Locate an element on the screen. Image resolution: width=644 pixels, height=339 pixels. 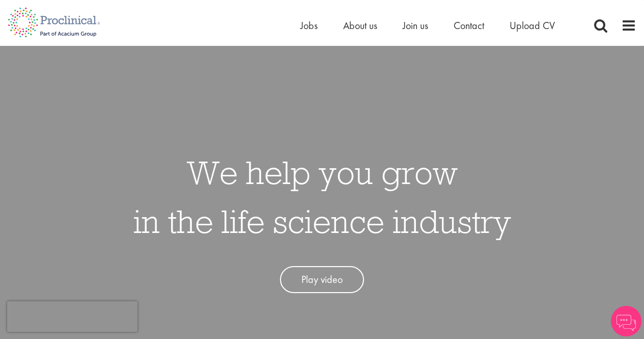
span: Upload CV is located at coordinates (532, 25).